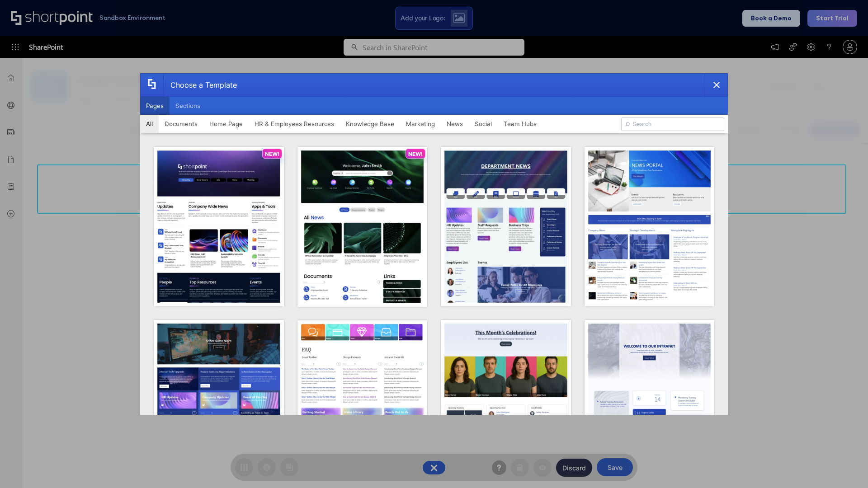 This screenshot has height=488, width=868. Describe the element at coordinates (295, 124) in the screenshot. I see `button: HR & Employees Resources` at that location.